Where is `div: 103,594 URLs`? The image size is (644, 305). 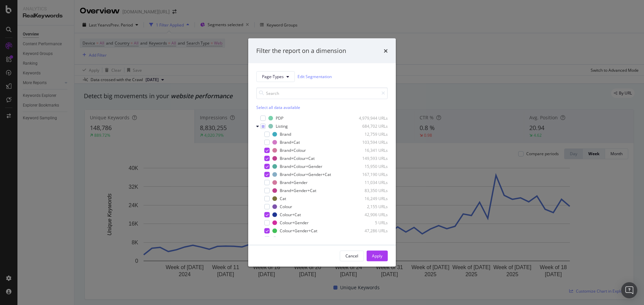 div: 103,594 URLs is located at coordinates (371, 142).